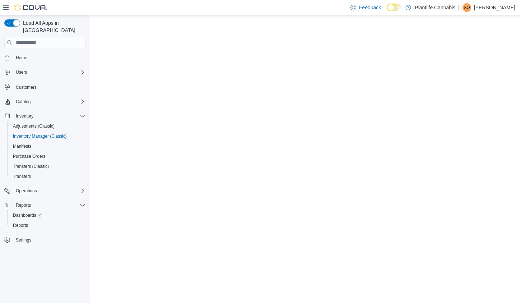 The height and width of the screenshot is (303, 521). What do you see at coordinates (435, 8) in the screenshot?
I see `p: Plantlife Cannabis` at bounding box center [435, 8].